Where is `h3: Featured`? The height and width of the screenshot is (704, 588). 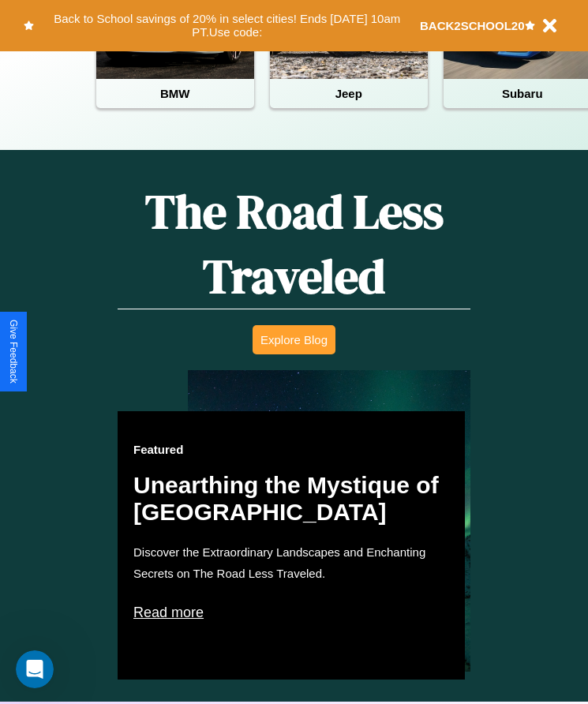 h3: Featured is located at coordinates (291, 449).